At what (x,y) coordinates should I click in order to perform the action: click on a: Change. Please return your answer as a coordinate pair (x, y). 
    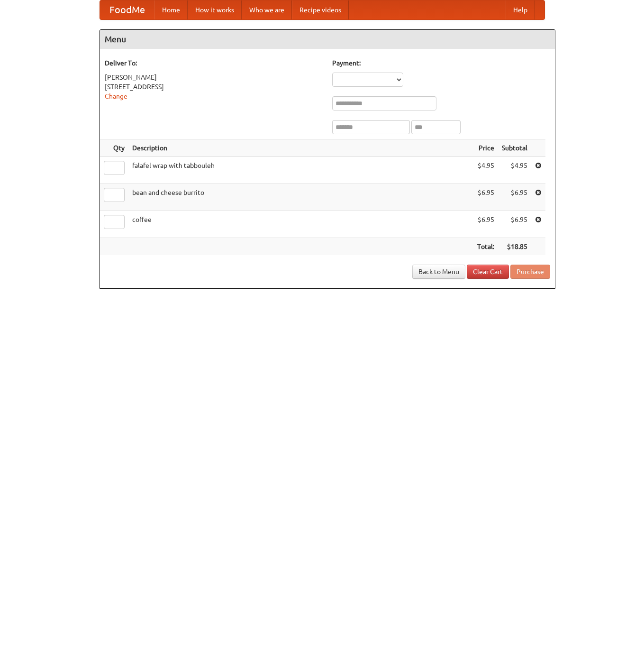
    Looking at the image, I should click on (116, 96).